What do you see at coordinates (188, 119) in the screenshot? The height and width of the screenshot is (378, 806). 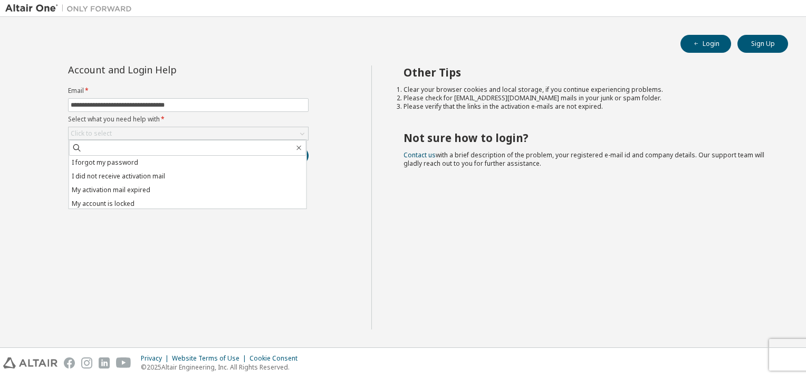 I see `label: Select what you need help with` at bounding box center [188, 119].